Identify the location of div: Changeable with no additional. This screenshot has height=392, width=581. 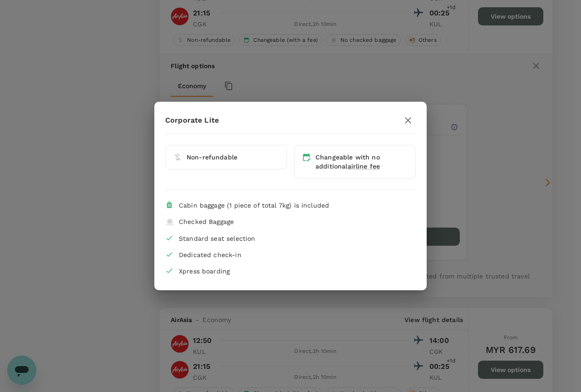
(362, 162).